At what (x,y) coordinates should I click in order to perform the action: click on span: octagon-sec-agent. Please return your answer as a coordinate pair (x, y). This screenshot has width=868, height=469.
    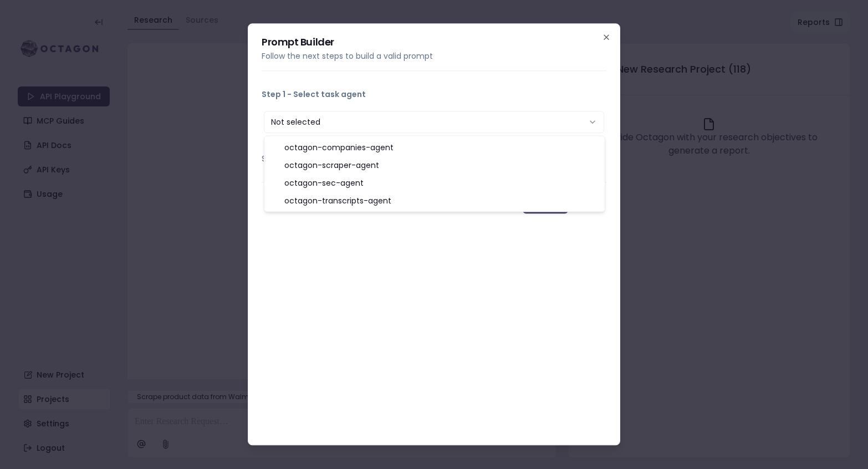
    Looking at the image, I should click on (324, 183).